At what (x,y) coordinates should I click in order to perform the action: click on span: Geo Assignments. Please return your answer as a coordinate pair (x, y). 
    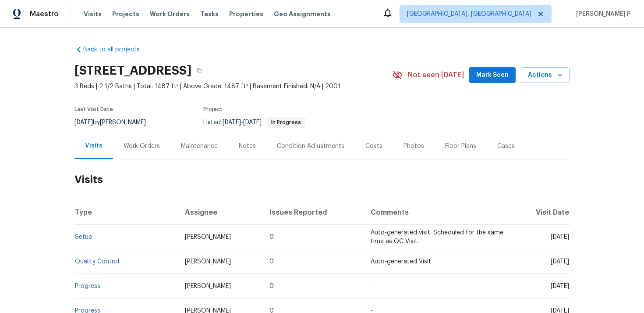
    Looking at the image, I should click on (303, 14).